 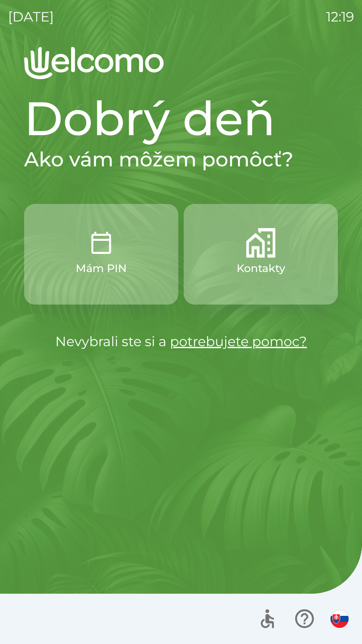 I want to click on img: sk flag, so click(x=340, y=619).